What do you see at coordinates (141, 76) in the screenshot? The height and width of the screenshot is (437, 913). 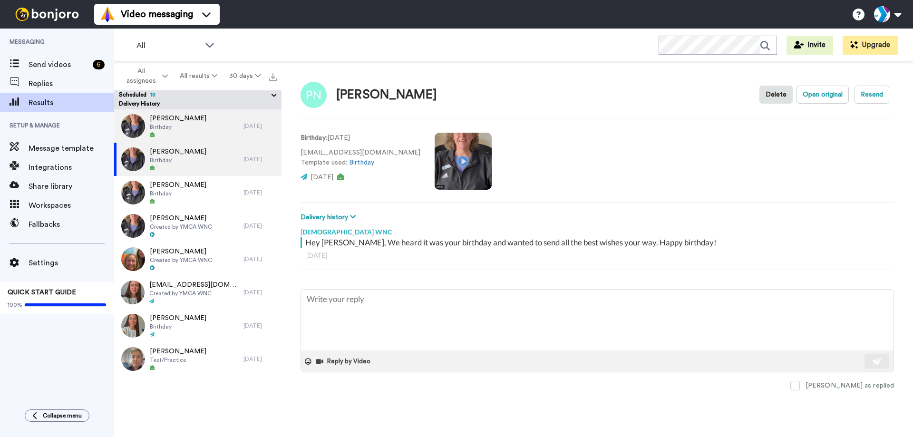 I see `span: All assignees` at bounding box center [141, 76].